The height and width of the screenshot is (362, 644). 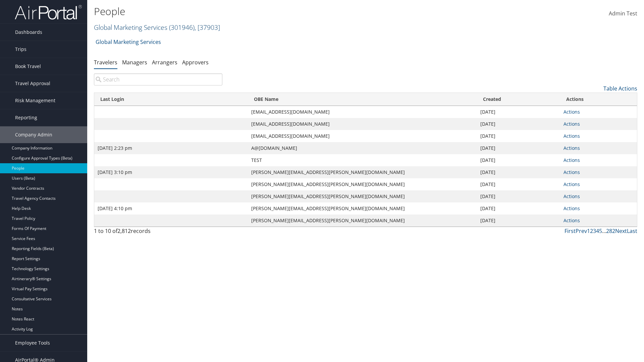 I want to click on a: Admin Test, so click(x=623, y=14).